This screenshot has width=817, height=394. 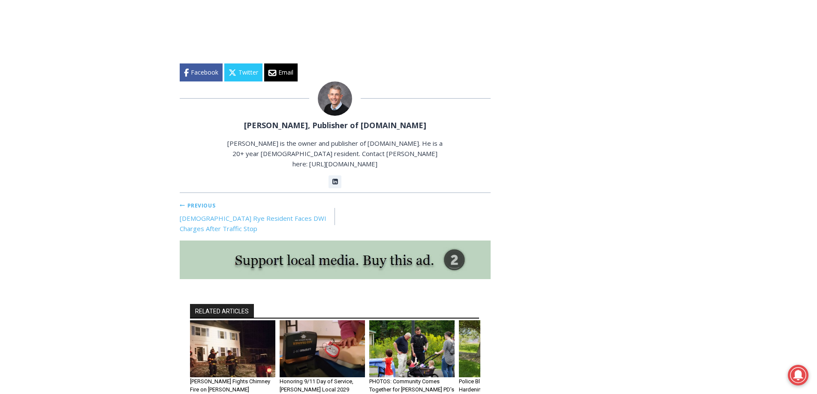 I want to click on img: support local media, buy this ad, so click(x=335, y=260).